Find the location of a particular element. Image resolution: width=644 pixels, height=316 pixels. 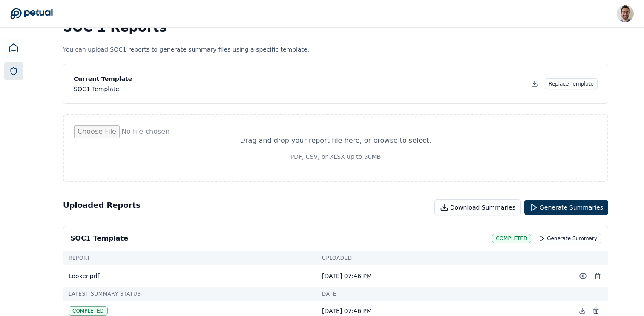

td: Uploaded is located at coordinates (444, 258).